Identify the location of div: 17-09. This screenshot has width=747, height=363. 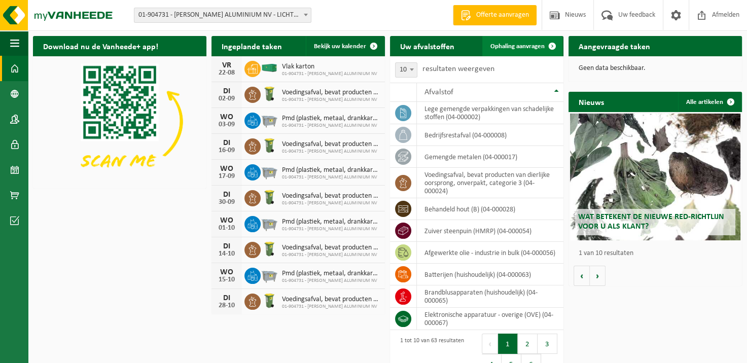
(227, 176).